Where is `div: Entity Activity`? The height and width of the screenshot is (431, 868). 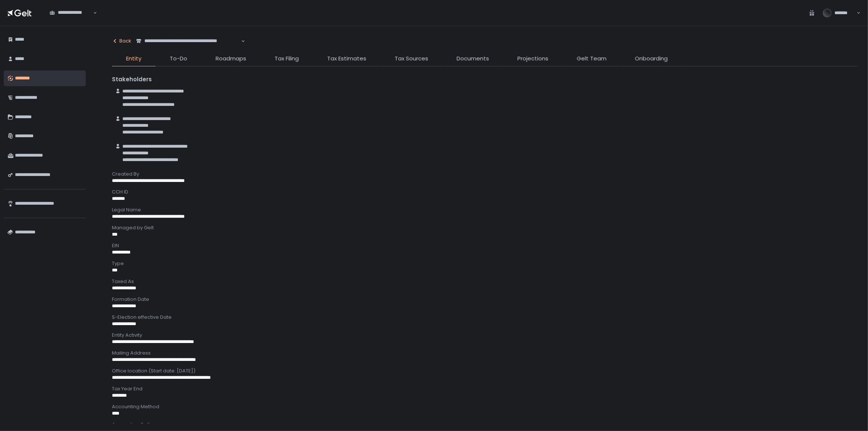
div: Entity Activity is located at coordinates (485, 335).